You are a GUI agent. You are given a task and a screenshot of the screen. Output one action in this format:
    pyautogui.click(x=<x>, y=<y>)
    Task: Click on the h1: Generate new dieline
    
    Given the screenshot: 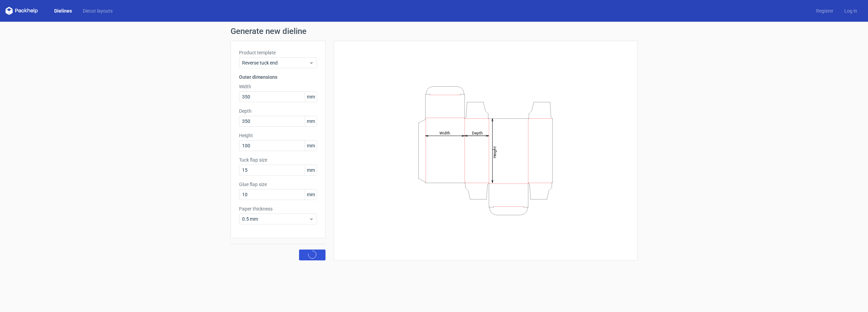 What is the action you would take?
    pyautogui.click(x=434, y=31)
    